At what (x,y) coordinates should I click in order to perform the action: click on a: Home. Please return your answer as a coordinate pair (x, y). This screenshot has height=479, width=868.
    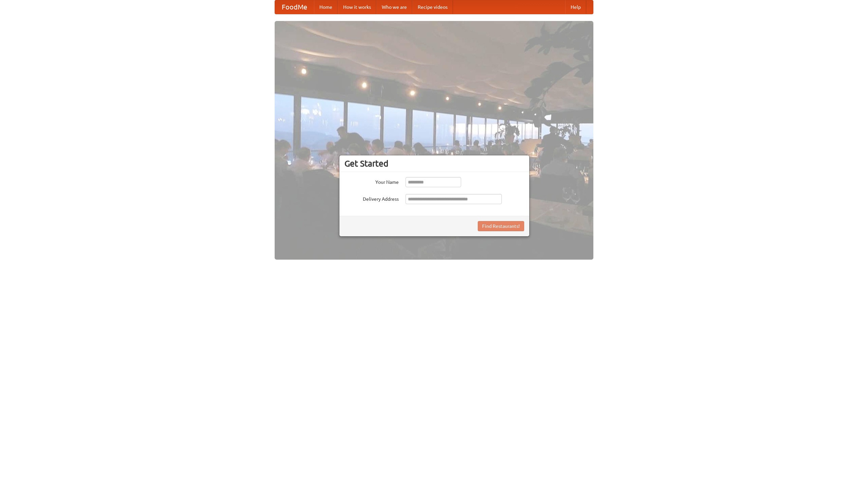
    Looking at the image, I should click on (326, 7).